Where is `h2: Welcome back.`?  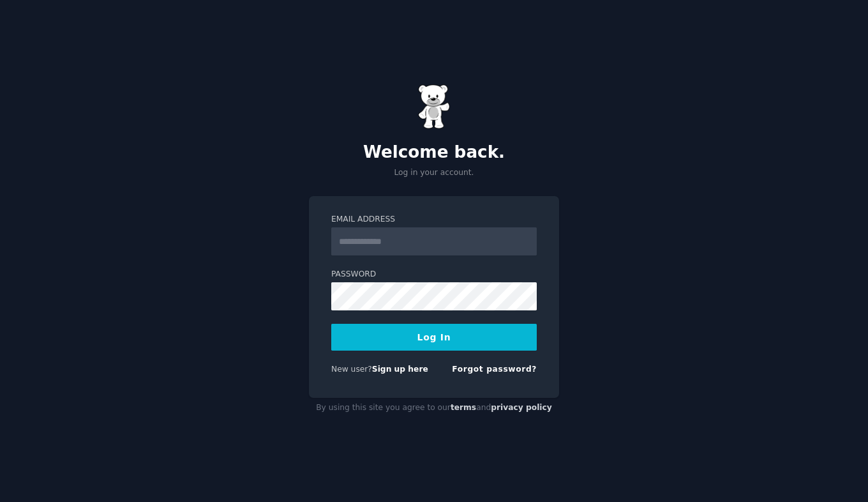
h2: Welcome back. is located at coordinates (434, 152).